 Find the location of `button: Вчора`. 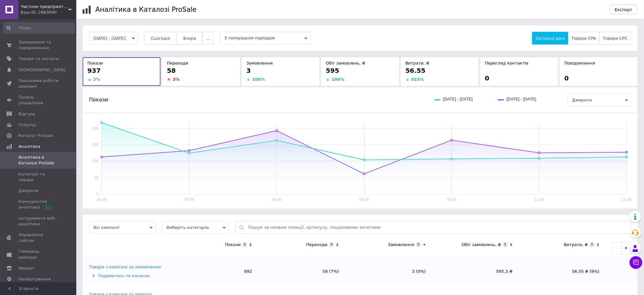

button: Вчора is located at coordinates (190, 38).